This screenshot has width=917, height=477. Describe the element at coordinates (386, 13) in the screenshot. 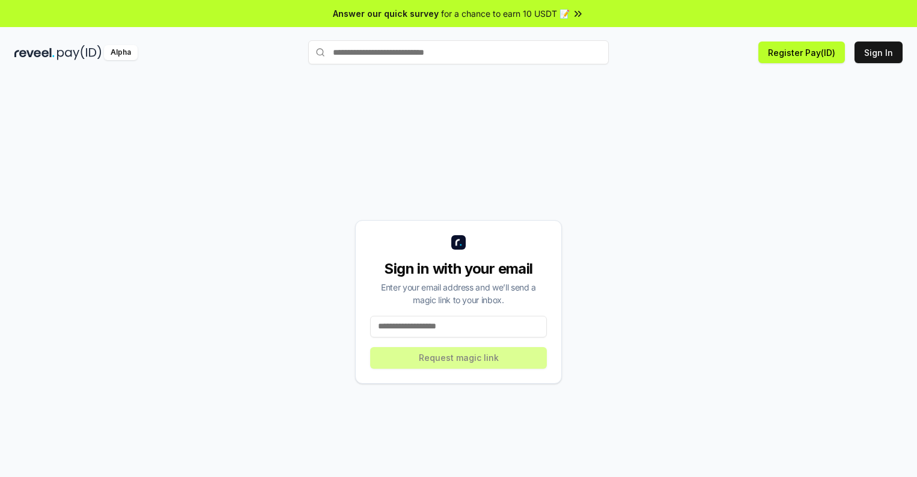

I see `span: Answer our quick survey` at that location.